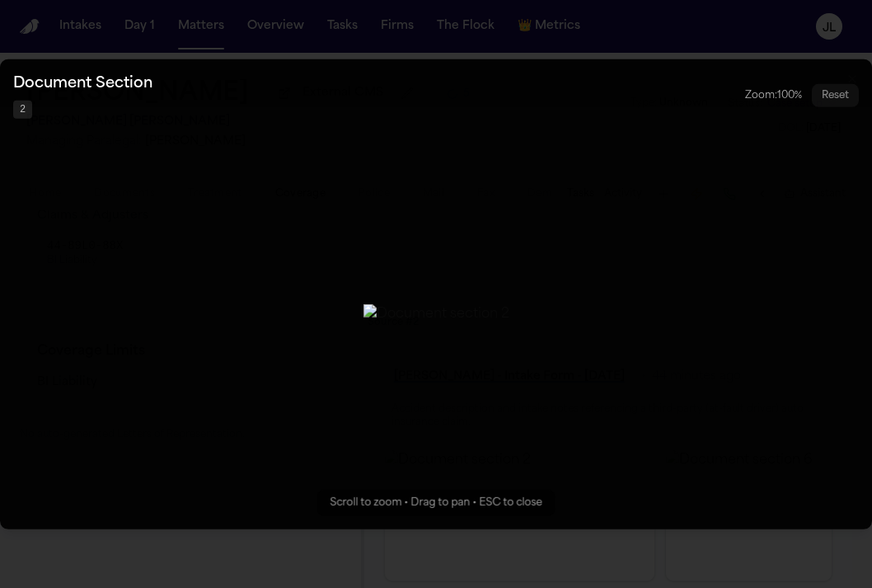 This screenshot has height=588, width=872. I want to click on img: Document section 2, so click(436, 313).